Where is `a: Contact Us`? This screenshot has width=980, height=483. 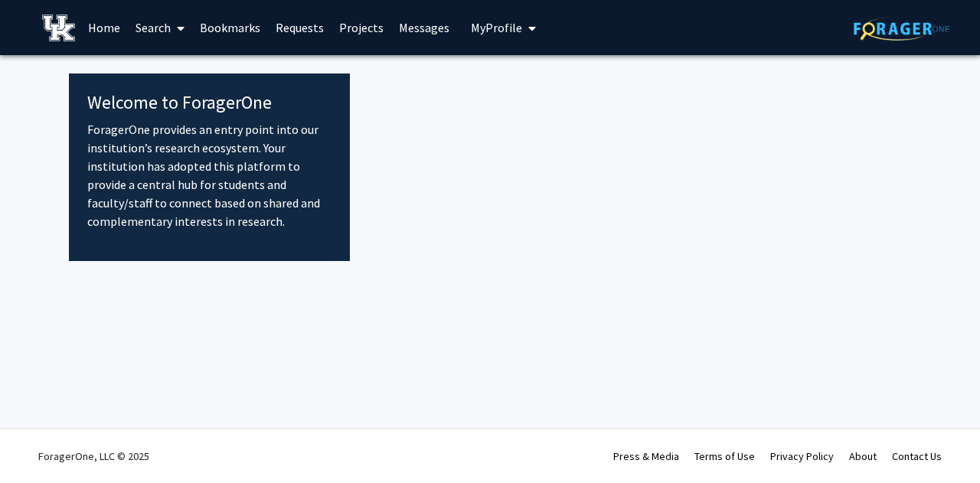 a: Contact Us is located at coordinates (917, 456).